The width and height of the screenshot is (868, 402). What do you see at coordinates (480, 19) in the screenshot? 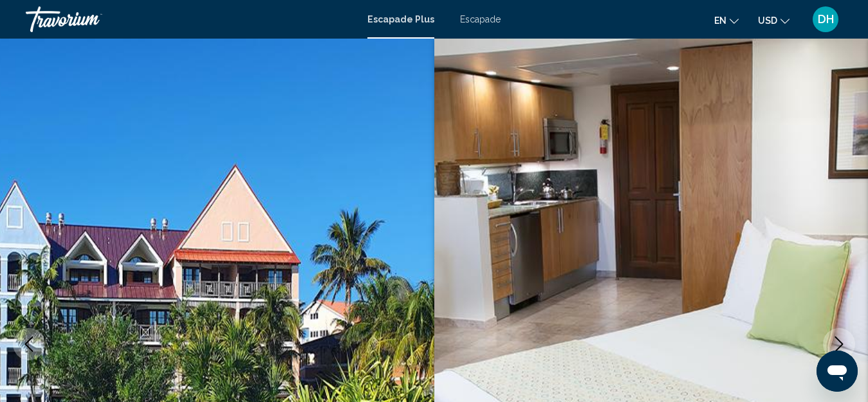
I see `a: Escapade` at bounding box center [480, 19].